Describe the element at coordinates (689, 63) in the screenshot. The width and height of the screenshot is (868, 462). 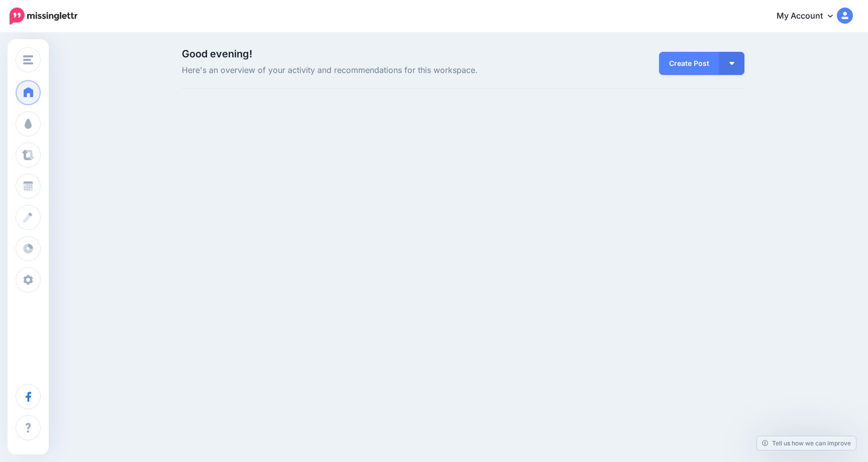
I see `a: Create Post` at that location.